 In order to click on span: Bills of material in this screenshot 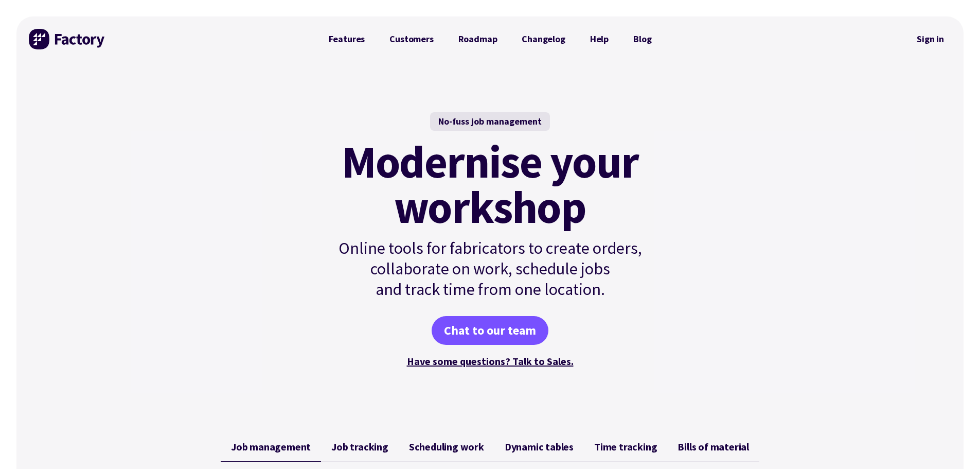, I will do `click(713, 447)`.